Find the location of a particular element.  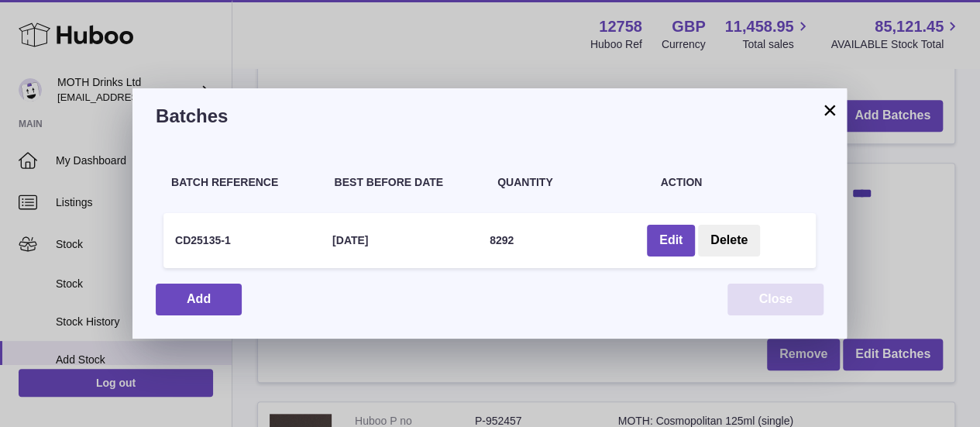

h4: 8292 is located at coordinates (501, 241).